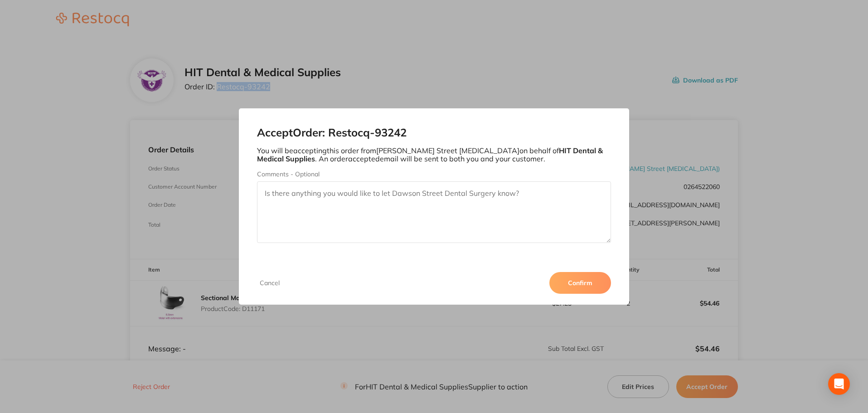 Image resolution: width=868 pixels, height=413 pixels. What do you see at coordinates (269, 283) in the screenshot?
I see `button: Cancel` at bounding box center [269, 283].